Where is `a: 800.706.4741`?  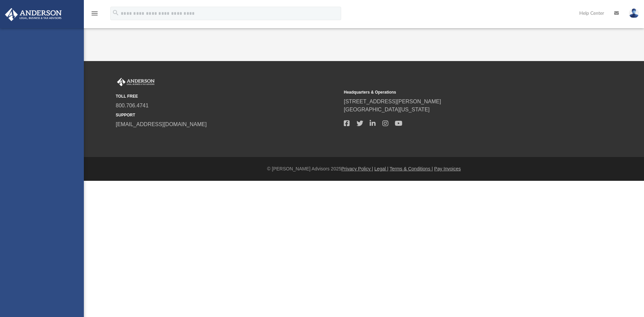 a: 800.706.4741 is located at coordinates (132, 106).